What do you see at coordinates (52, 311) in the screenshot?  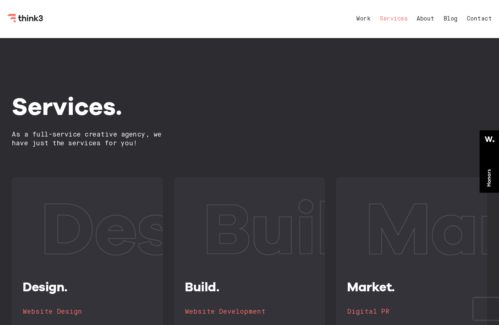 I see `h4: Website Design` at bounding box center [52, 311].